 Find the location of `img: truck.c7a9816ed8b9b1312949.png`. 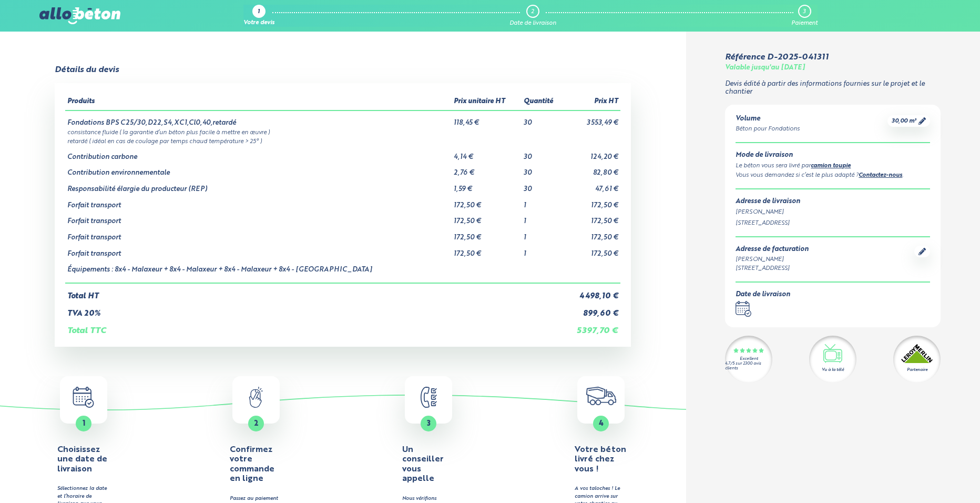

img: truck.c7a9816ed8b9b1312949.png is located at coordinates (601, 396).